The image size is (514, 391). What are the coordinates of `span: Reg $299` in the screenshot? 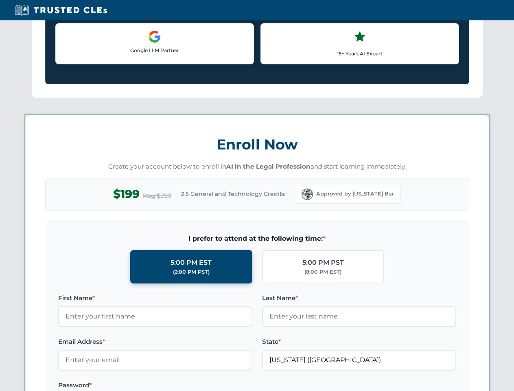 It's located at (157, 196).